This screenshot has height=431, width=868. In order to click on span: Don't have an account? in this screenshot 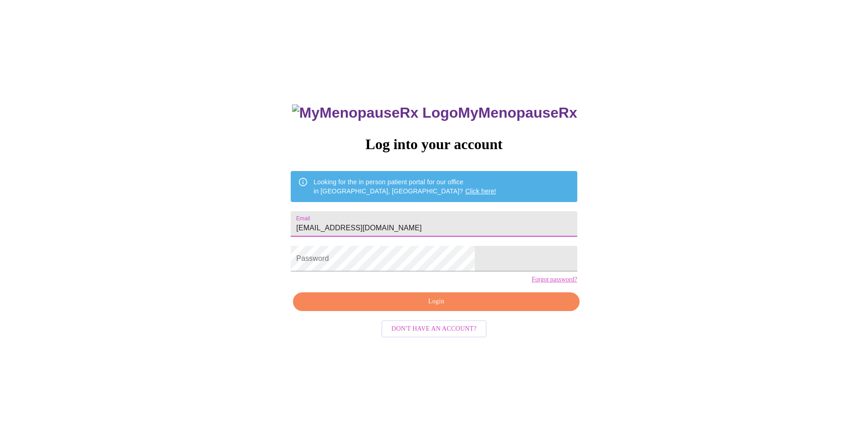, I will do `click(434, 329)`.